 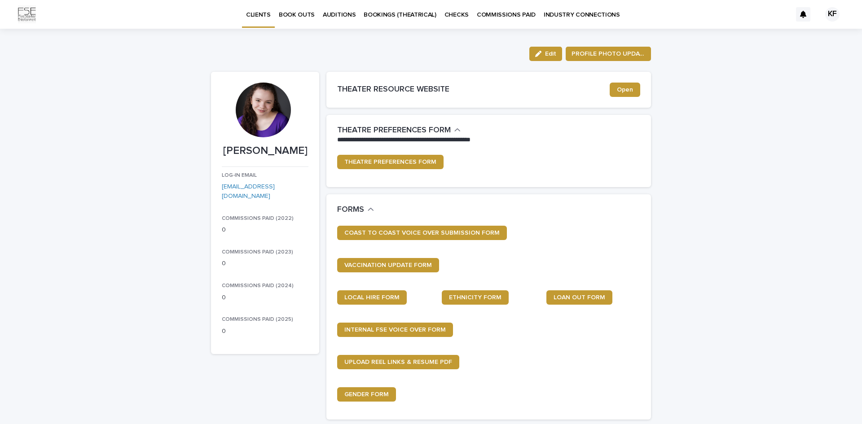 I want to click on span: COAST TO COAST VOICE OVER SUBMISSION FORM, so click(x=422, y=233).